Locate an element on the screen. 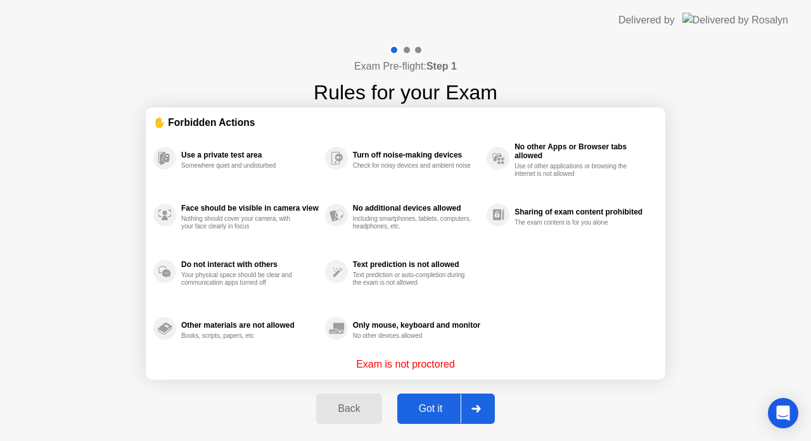 The height and width of the screenshot is (441, 811). div: Text prediction is not allowed is located at coordinates (416, 265).